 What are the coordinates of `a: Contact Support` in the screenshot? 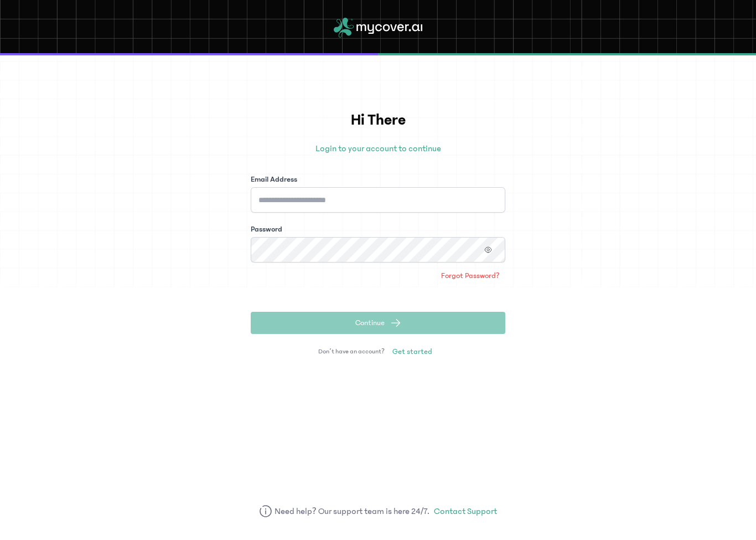 It's located at (466, 511).